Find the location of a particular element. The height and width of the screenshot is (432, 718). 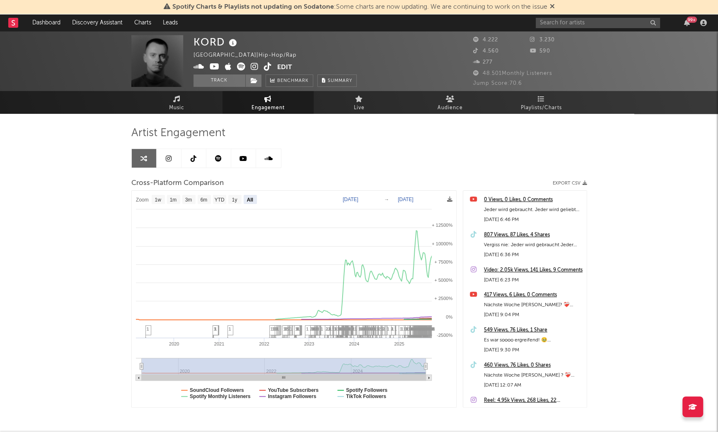

button: 99+ is located at coordinates (687, 23).